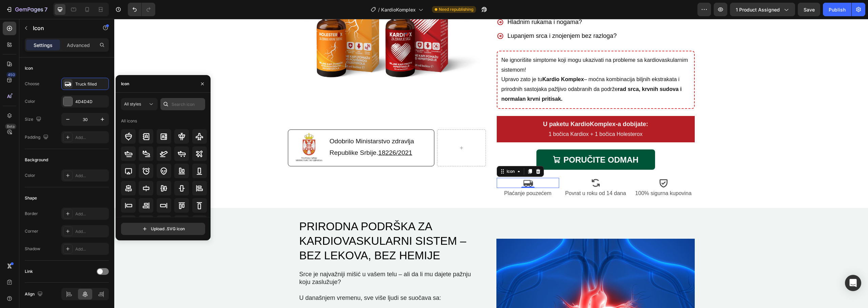 The height and width of the screenshot is (308, 868). Describe the element at coordinates (129, 121) in the screenshot. I see `div: All icons` at that location.